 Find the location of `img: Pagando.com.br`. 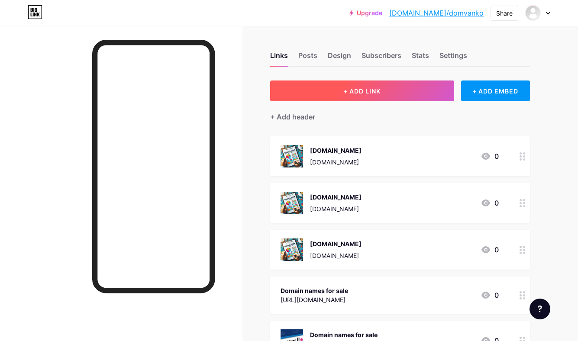

img: Pagando.com.br is located at coordinates (292, 203).